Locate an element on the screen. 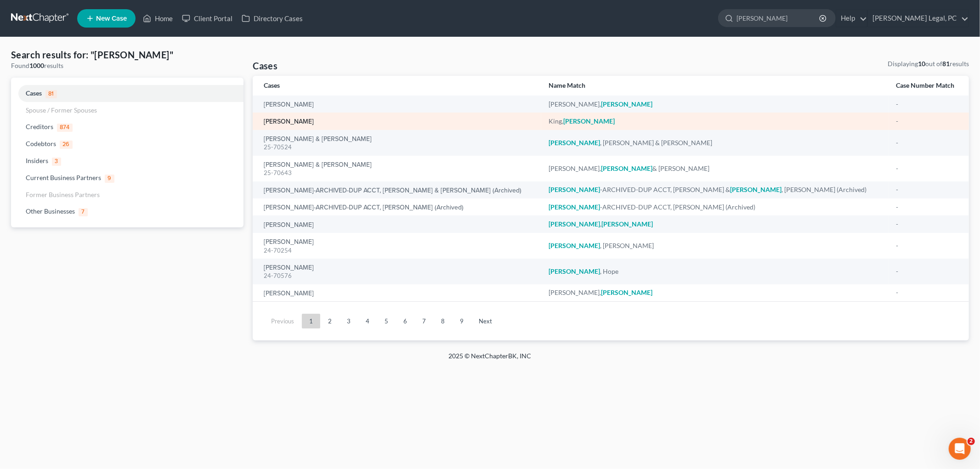  a: Home is located at coordinates (157, 18).